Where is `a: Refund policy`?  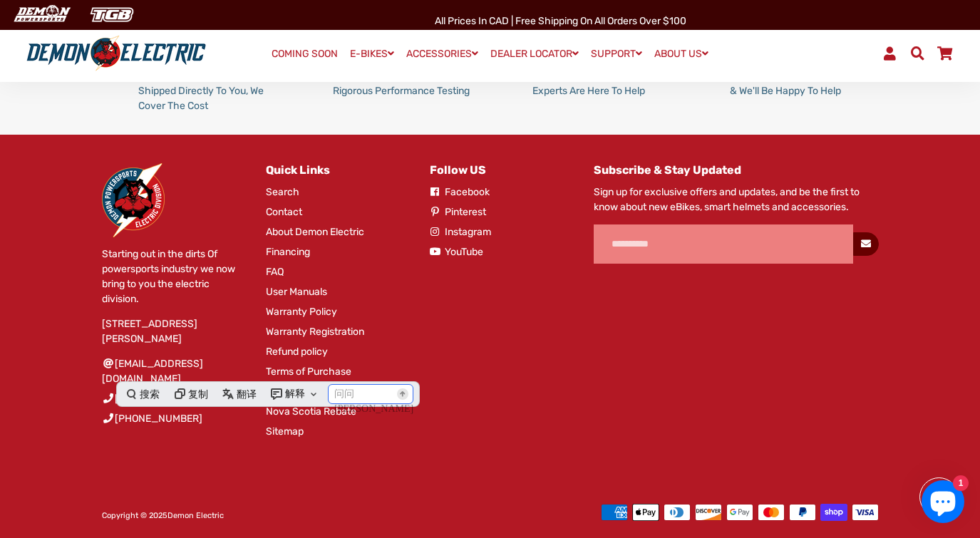
a: Refund policy is located at coordinates (296, 351).